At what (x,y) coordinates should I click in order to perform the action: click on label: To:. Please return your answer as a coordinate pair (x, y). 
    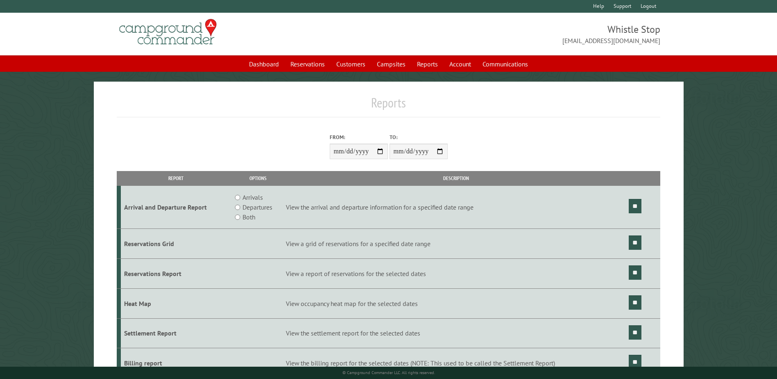
    Looking at the image, I should click on (419, 137).